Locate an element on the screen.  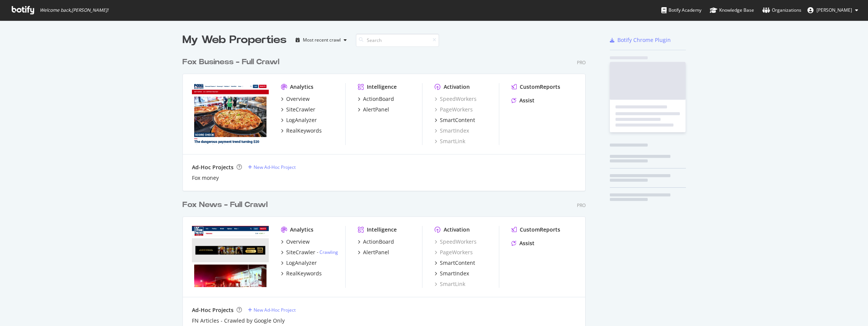
div: My Web Properties is located at coordinates (235, 40).